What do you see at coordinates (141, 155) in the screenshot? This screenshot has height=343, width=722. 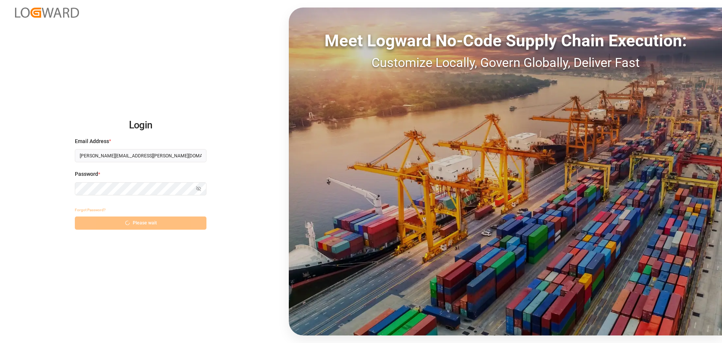 I see `input: Enter your email` at bounding box center [141, 155].